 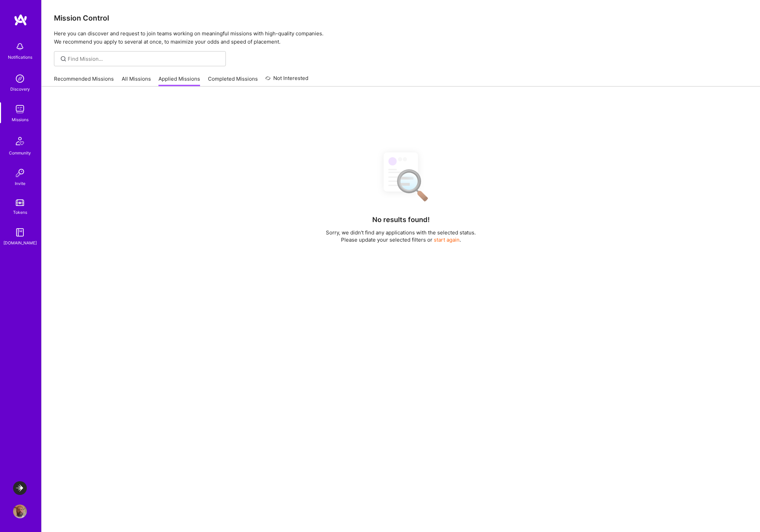 I want to click on img: Invite, so click(x=20, y=173).